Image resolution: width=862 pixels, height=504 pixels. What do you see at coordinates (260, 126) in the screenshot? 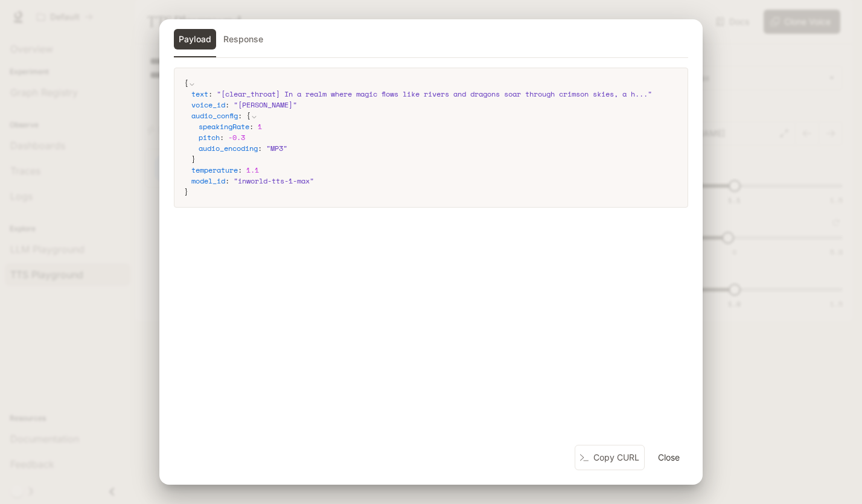
I see `span: 1` at bounding box center [260, 126].